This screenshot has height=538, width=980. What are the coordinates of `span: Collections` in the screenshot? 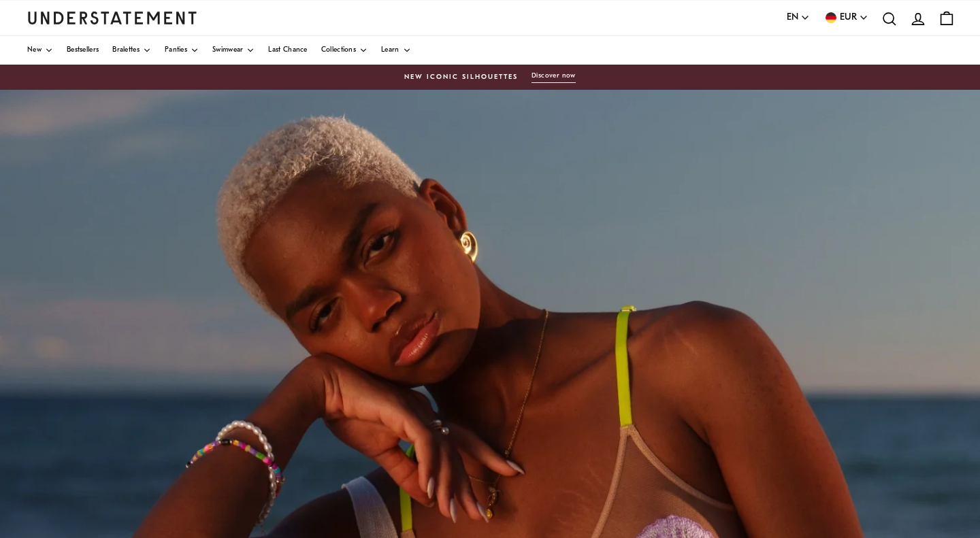 It's located at (338, 50).